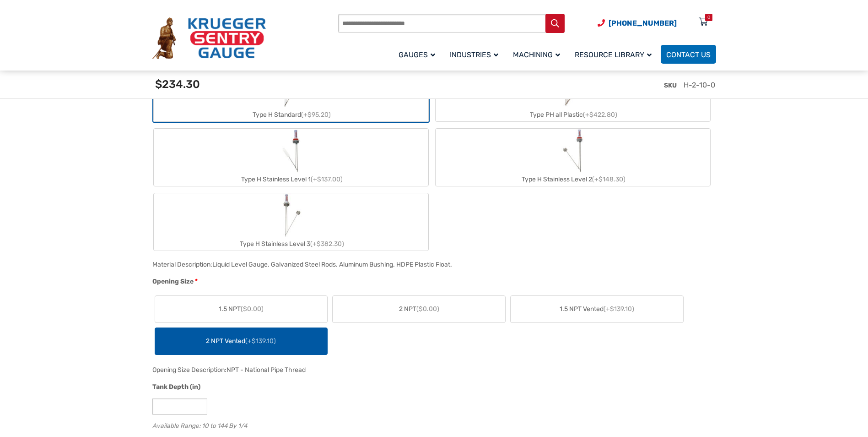 This screenshot has width=868, height=437. I want to click on label: Type H Stainless Level 2, so click(573, 157).